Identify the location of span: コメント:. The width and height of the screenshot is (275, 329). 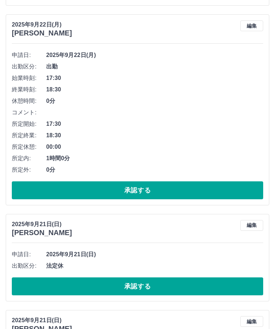
(29, 113).